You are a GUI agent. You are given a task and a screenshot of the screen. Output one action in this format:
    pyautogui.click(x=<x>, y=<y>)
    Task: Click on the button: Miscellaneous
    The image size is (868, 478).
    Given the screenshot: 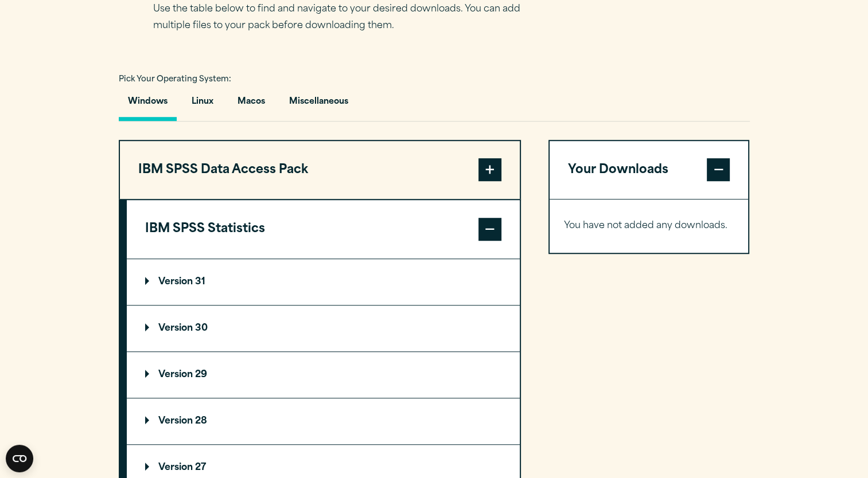 What is the action you would take?
    pyautogui.click(x=318, y=104)
    